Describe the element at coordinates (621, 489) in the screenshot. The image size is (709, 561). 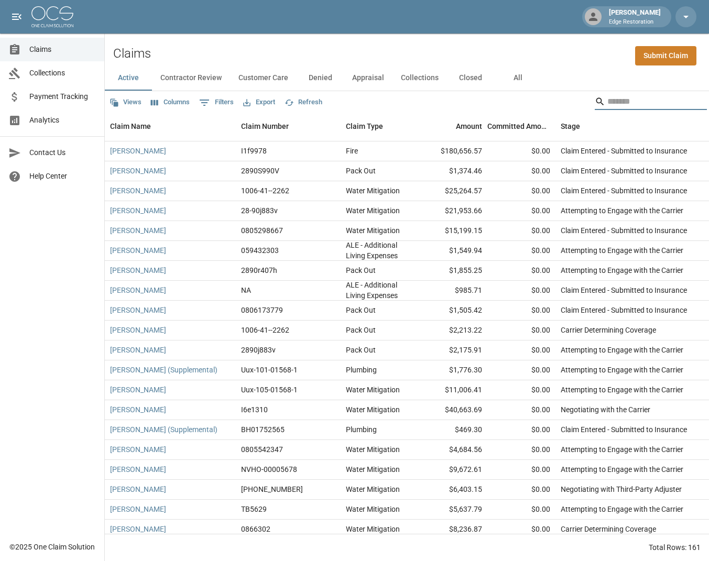
I see `div: Negotiating with Third-Party Adjuster` at that location.